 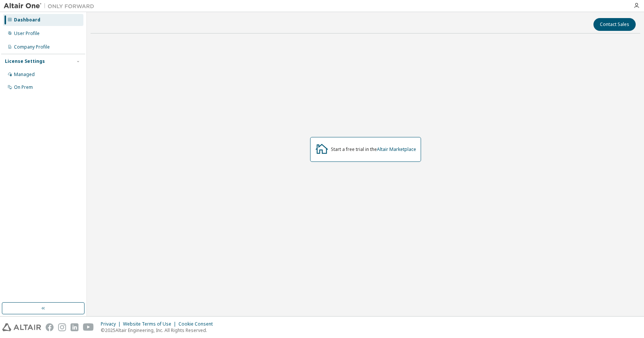 I want to click on div: License Settings, so click(x=25, y=62).